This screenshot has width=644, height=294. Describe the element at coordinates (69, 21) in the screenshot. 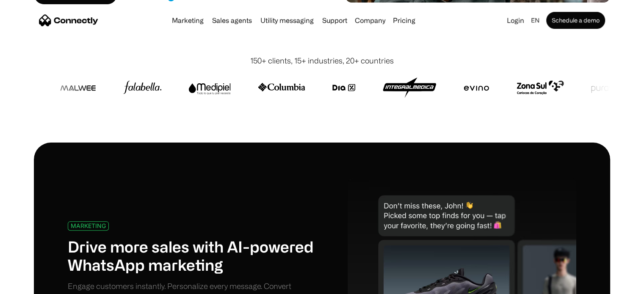

I see `a: home` at that location.